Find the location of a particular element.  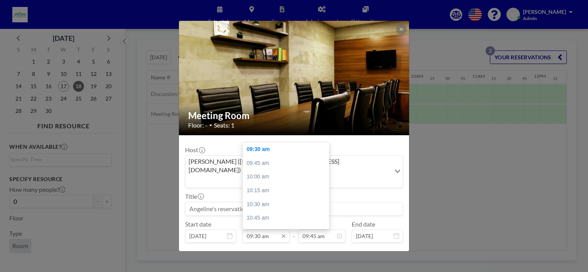

input: Angeline's reservation is located at coordinates (294, 209).